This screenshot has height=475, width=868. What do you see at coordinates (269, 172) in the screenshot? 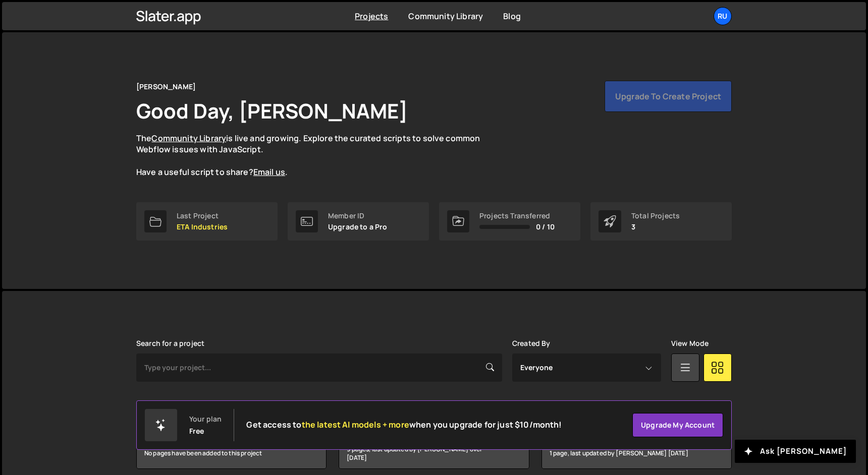
I see `a: Email us` at bounding box center [269, 172].